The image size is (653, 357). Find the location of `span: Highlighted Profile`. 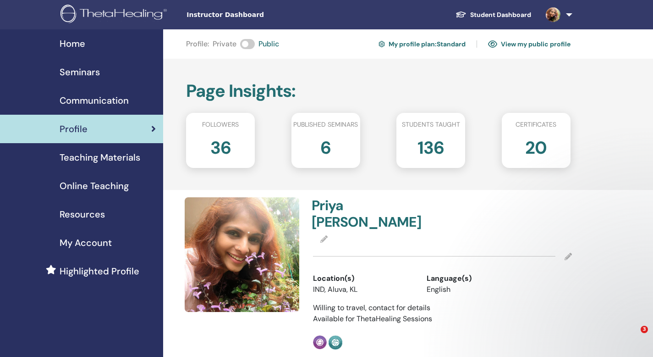

span: Highlighted Profile is located at coordinates (100, 271).